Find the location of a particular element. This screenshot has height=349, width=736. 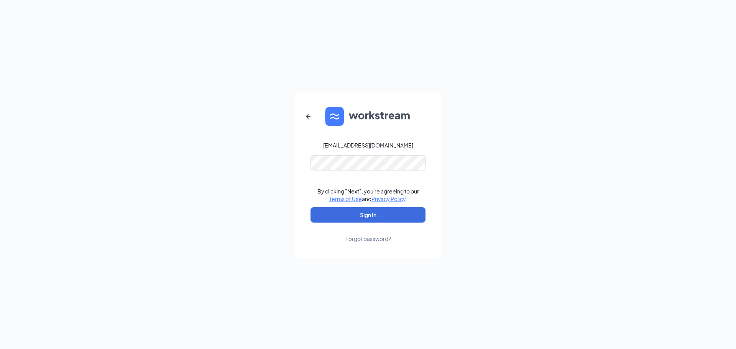

a: Privacy Policy is located at coordinates (388, 199).